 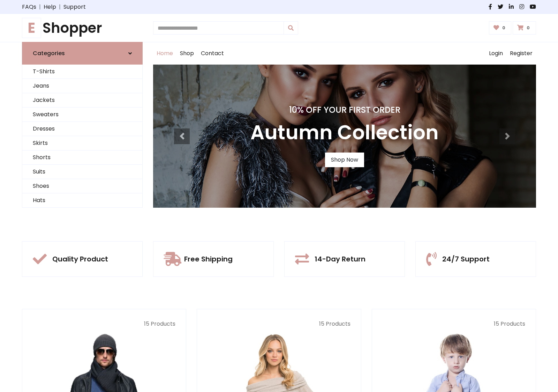 What do you see at coordinates (31, 28) in the screenshot?
I see `span: E` at bounding box center [31, 28].